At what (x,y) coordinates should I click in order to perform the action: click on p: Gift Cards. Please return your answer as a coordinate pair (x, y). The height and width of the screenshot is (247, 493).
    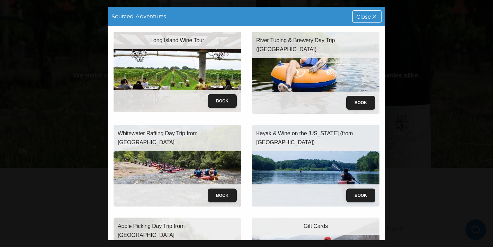
    Looking at the image, I should click on (316, 226).